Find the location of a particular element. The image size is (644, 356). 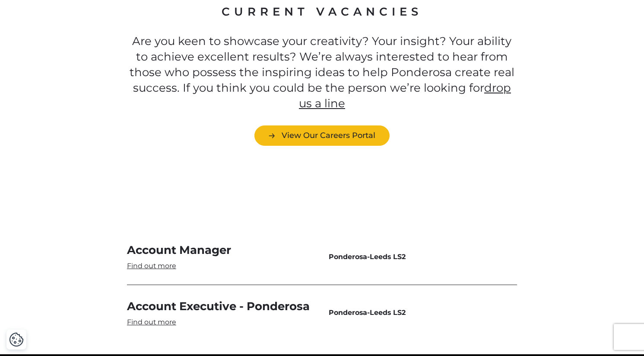

p: Are you keen to showcase your creativity? Your insight? Your ability to achieve excellent results... is located at coordinates (322, 73).